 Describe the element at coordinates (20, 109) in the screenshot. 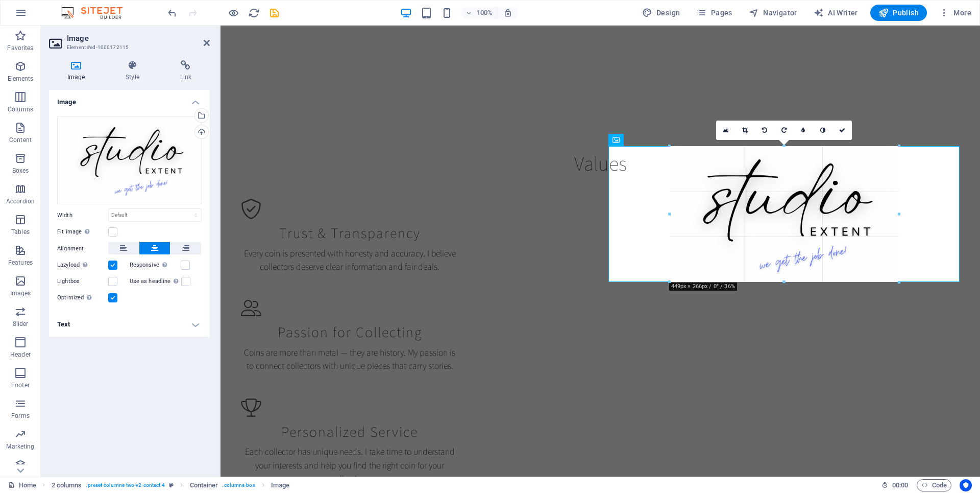

I see `p: Columns` at that location.